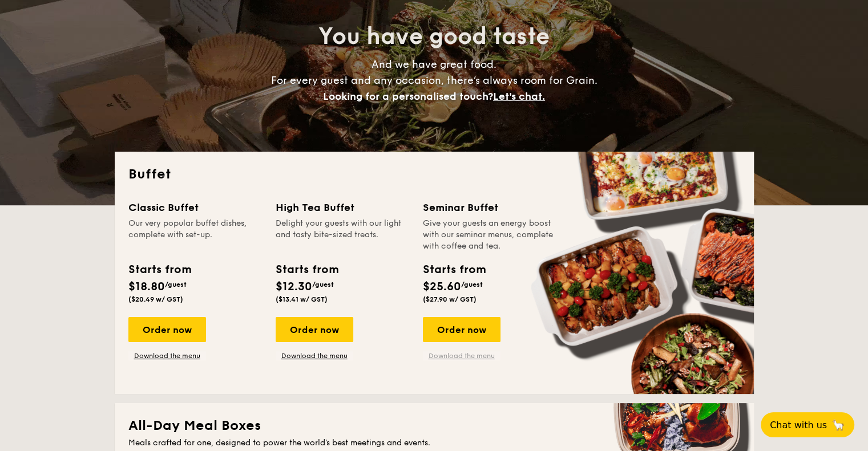 Image resolution: width=868 pixels, height=451 pixels. Describe the element at coordinates (434, 81) in the screenshot. I see `span: And we have great food. For every guest and any occasion, there’s always room for Grain.` at that location.